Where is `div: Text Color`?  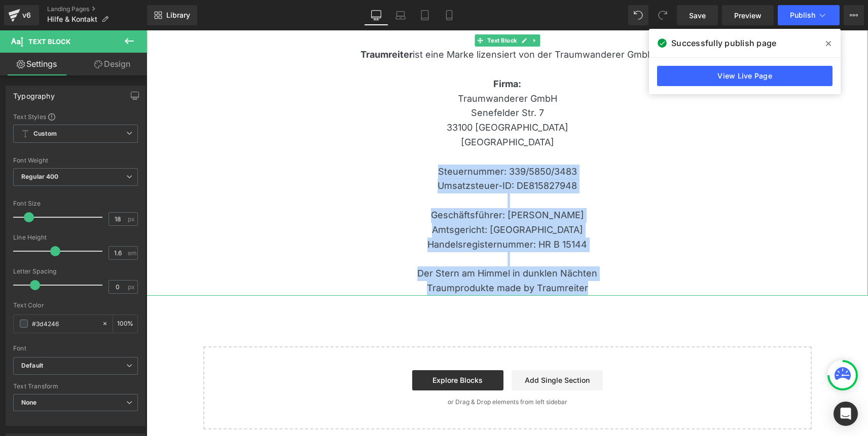
div: Text Color is located at coordinates (75, 306).